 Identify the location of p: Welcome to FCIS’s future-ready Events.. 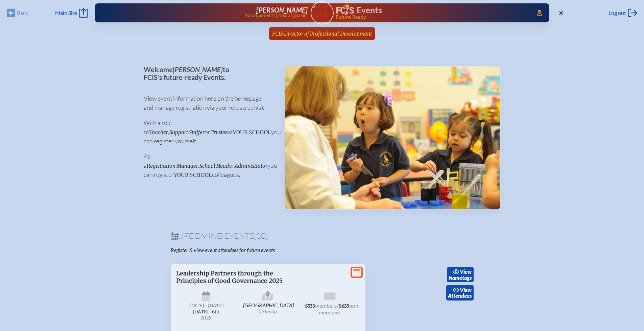
(209, 73).